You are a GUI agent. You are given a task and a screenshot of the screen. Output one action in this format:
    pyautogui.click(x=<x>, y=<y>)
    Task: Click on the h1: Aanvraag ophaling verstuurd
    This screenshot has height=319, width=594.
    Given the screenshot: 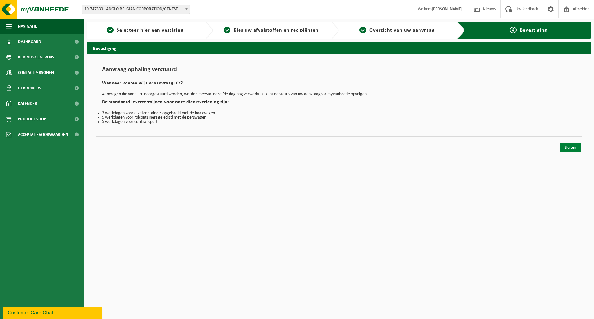 What is the action you would take?
    pyautogui.click(x=339, y=71)
    